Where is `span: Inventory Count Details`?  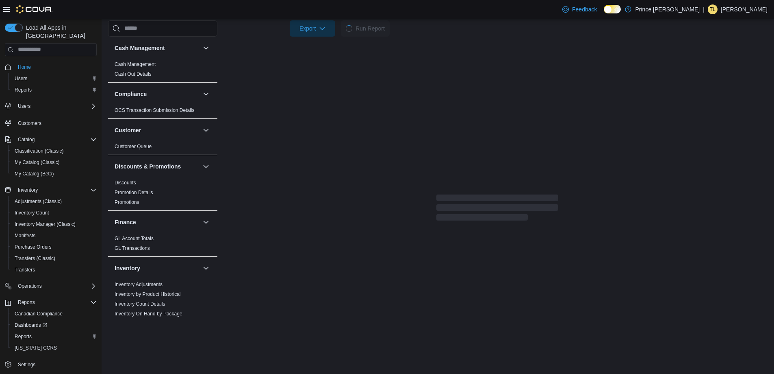
span: Inventory Count Details is located at coordinates (140, 304).